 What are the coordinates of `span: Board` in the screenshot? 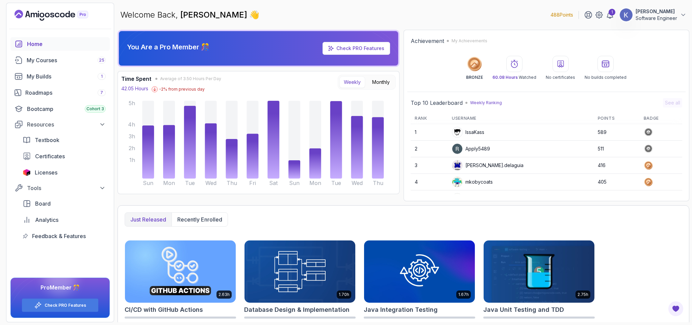 It's located at (43, 203).